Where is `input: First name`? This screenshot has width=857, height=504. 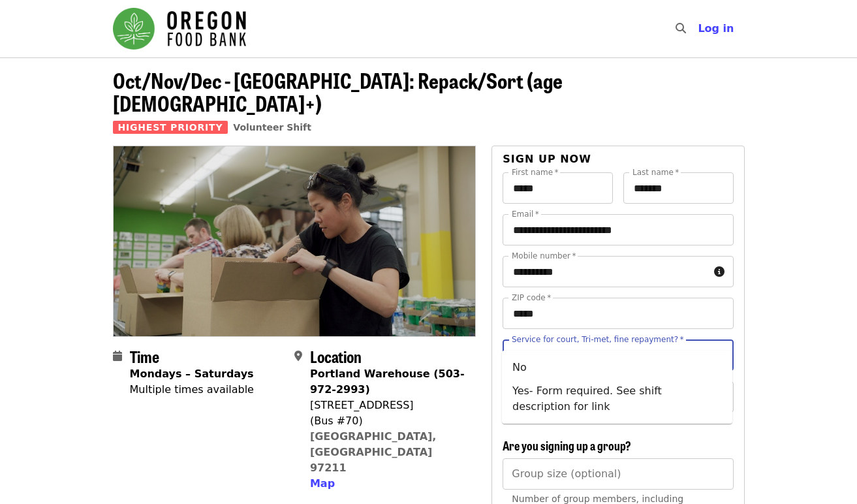
input: First name is located at coordinates (558, 188).